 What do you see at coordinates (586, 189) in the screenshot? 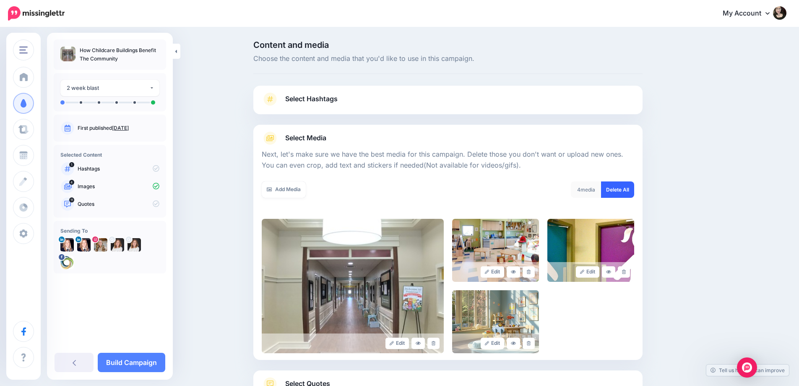
I see `div: media` at bounding box center [586, 189].